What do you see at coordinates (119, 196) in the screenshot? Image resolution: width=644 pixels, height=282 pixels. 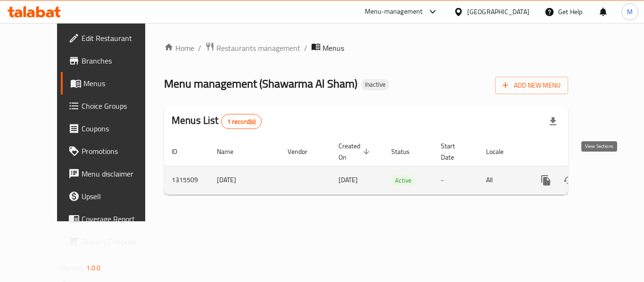 I see `span: Upsell` at bounding box center [119, 196].